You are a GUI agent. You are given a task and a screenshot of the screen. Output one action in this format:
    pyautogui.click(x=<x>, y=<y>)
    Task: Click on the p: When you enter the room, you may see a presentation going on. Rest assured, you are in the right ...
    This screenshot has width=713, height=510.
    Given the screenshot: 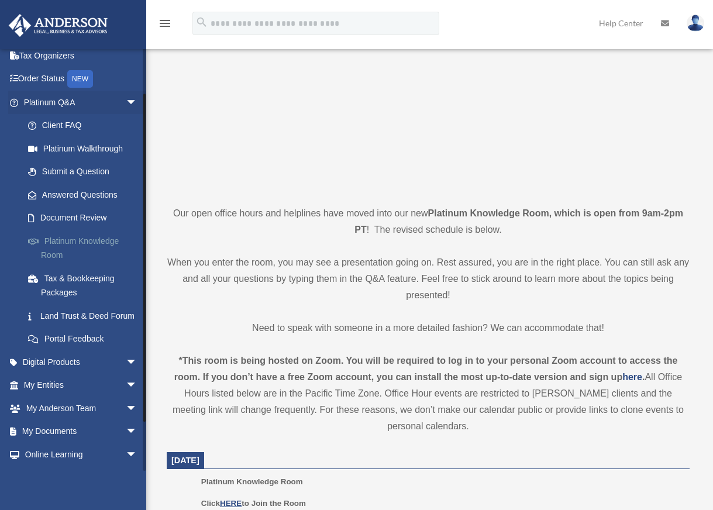 What is the action you would take?
    pyautogui.click(x=428, y=279)
    